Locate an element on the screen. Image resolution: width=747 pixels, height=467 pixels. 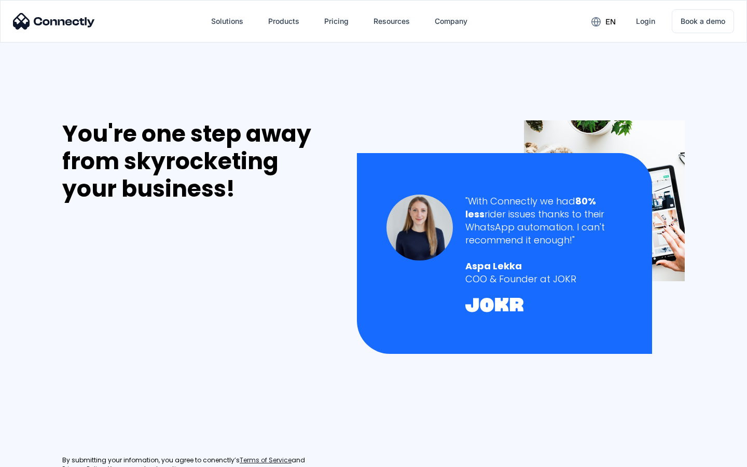
a: Login is located at coordinates (645, 21).